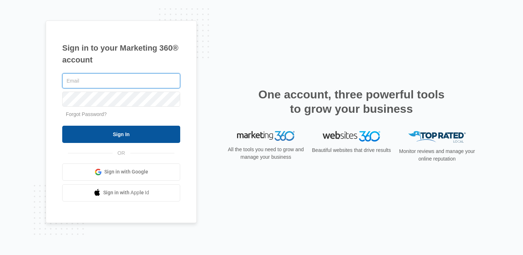 The image size is (523, 255). I want to click on img: Top Rated Local, so click(437, 137).